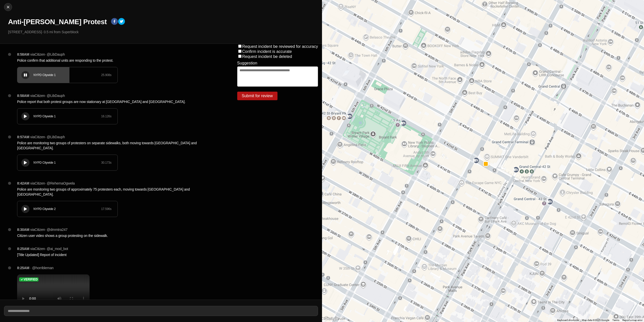  I want to click on img: check, so click(22, 279).